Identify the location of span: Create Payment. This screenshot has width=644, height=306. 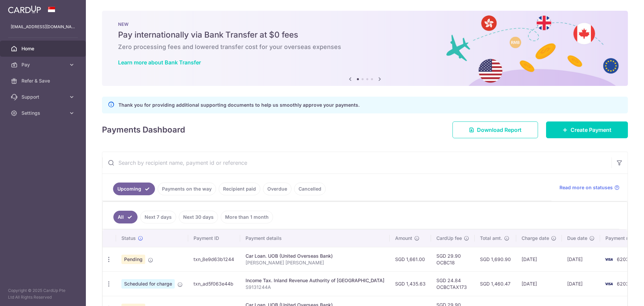
(591, 130).